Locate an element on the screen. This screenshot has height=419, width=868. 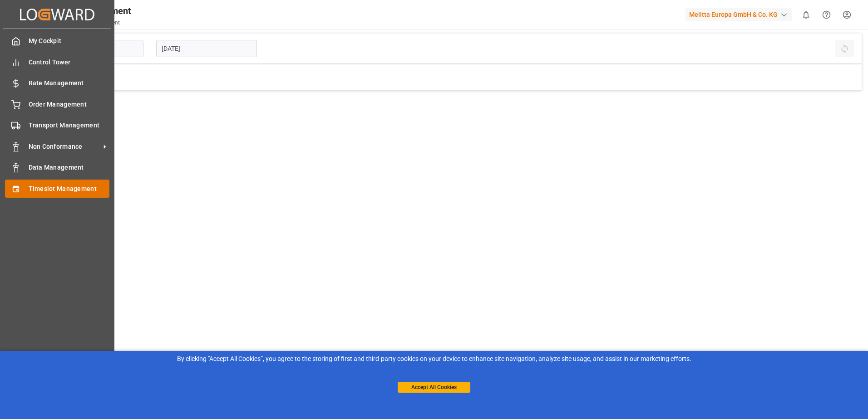
a: Data Management is located at coordinates (57, 168).